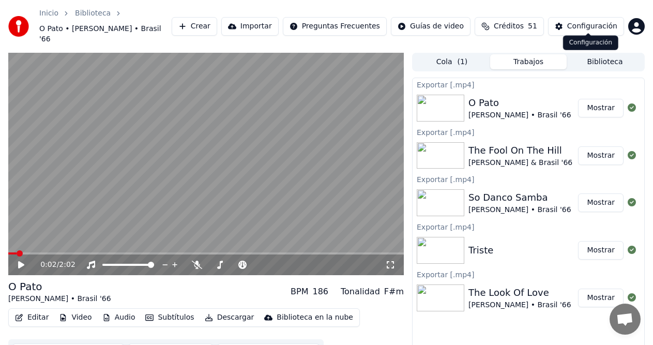 The height and width of the screenshot is (345, 653). Describe the element at coordinates (32, 317) in the screenshot. I see `button: Editar` at that location.